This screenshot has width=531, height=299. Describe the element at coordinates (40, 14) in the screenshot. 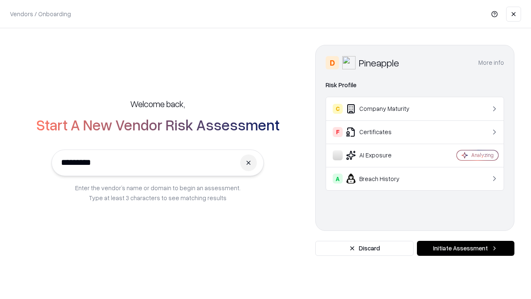

I see `p: Vendors / Onboarding` at that location.